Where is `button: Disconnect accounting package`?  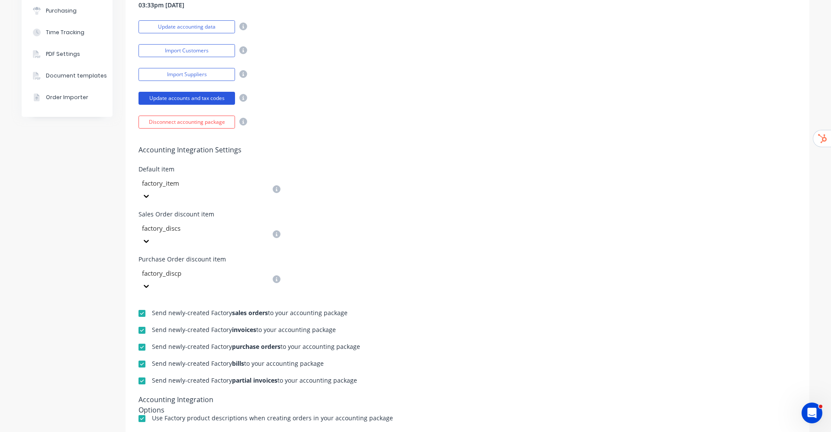
button: Disconnect accounting package is located at coordinates (186, 122).